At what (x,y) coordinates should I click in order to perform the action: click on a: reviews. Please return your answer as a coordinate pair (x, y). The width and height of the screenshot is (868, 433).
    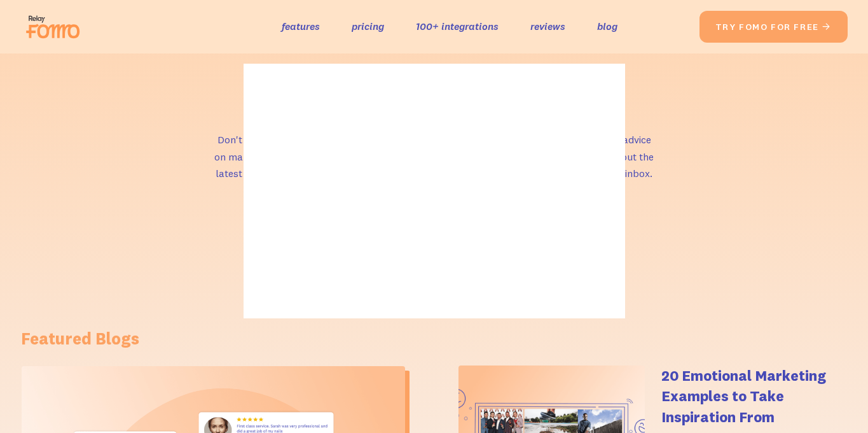
    Looking at the image, I should click on (547, 26).